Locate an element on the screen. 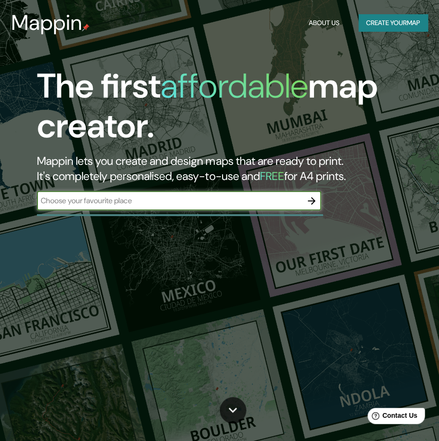  button: Create yourmap is located at coordinates (393, 23).